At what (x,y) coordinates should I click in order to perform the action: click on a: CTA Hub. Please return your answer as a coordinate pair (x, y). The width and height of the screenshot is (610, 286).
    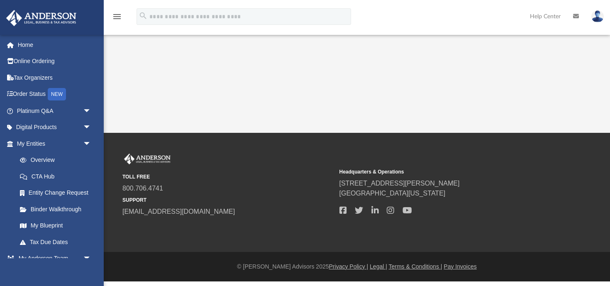
    Looking at the image, I should click on (58, 176).